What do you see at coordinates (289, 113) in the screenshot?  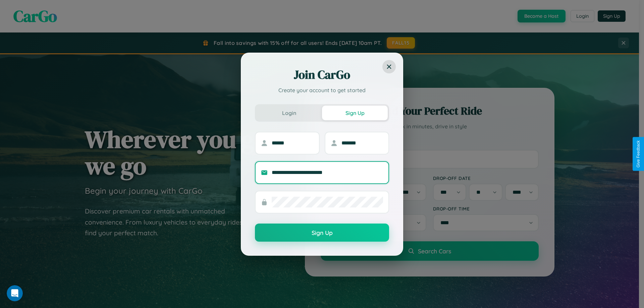 I see `button: Login` at bounding box center [289, 113].